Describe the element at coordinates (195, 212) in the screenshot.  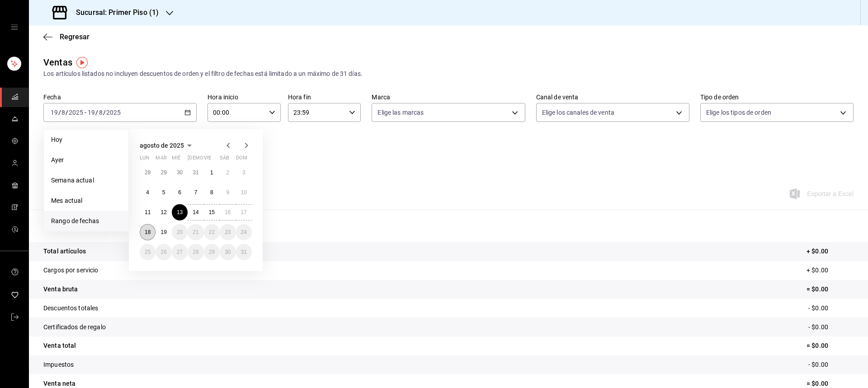
I see `button: 14 de agosto de 2025` at that location.